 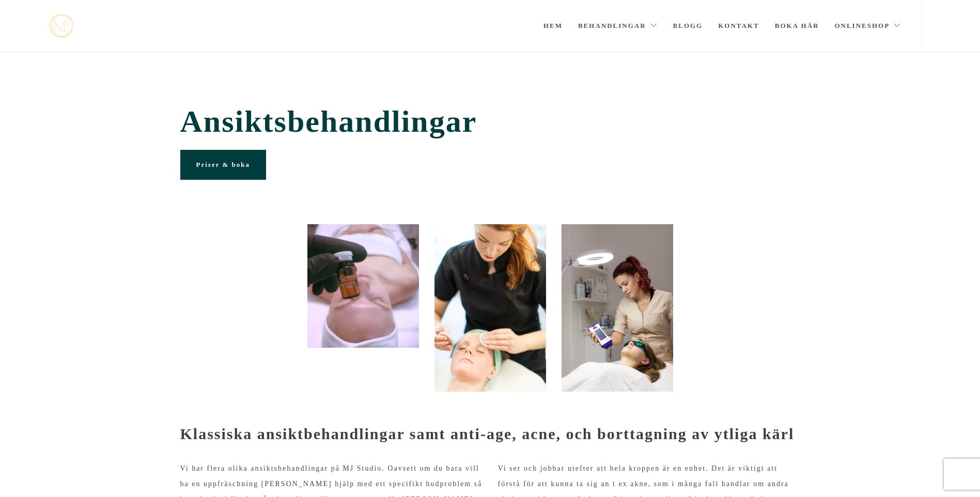 I want to click on a: mjstudio mjstudio mjstudio, so click(x=61, y=26).